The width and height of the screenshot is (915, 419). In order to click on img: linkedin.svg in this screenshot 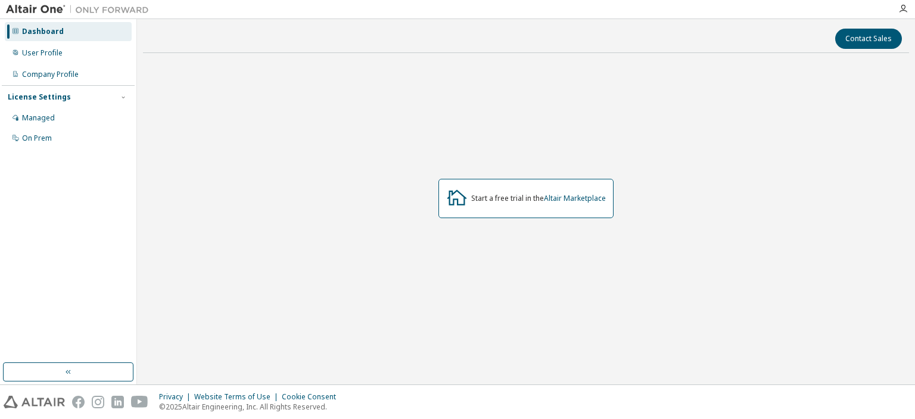, I will do `click(117, 402)`.